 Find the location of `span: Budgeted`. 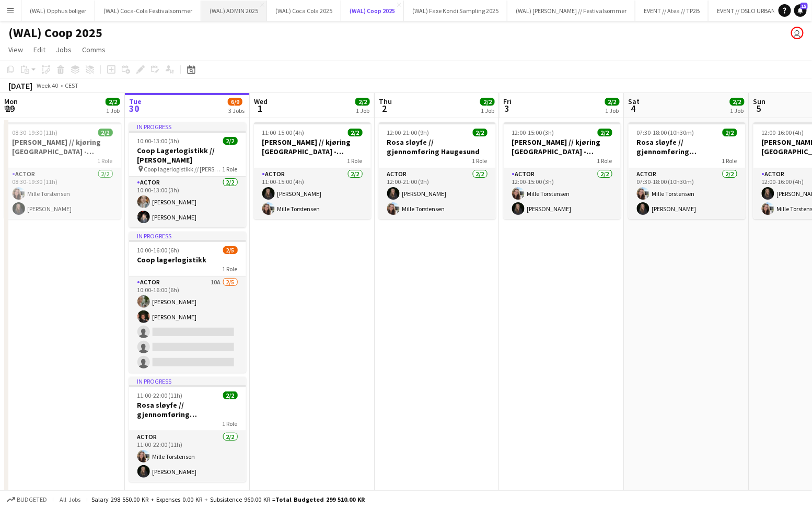

span: Budgeted is located at coordinates (32, 499).